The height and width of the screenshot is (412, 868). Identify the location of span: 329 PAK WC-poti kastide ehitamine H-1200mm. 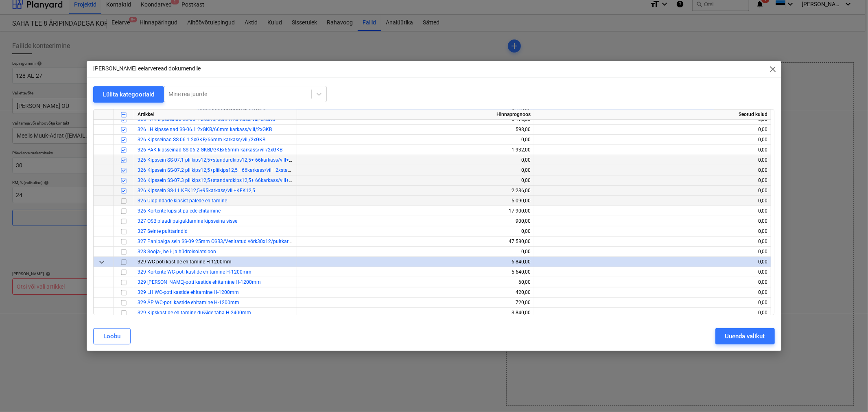
(199, 282).